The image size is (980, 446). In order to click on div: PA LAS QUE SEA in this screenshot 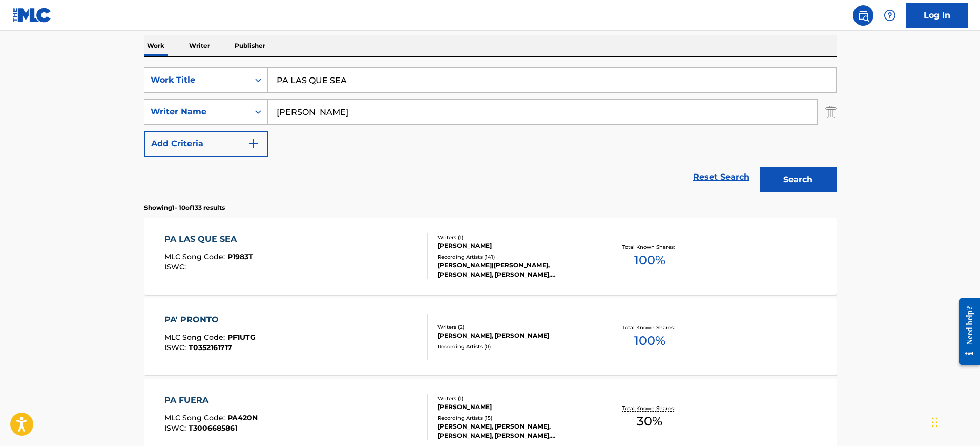, I will do `click(208, 239)`.